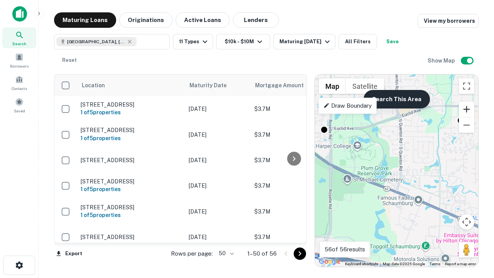 The width and height of the screenshot is (494, 278). I want to click on a: Report a map error, so click(461, 264).